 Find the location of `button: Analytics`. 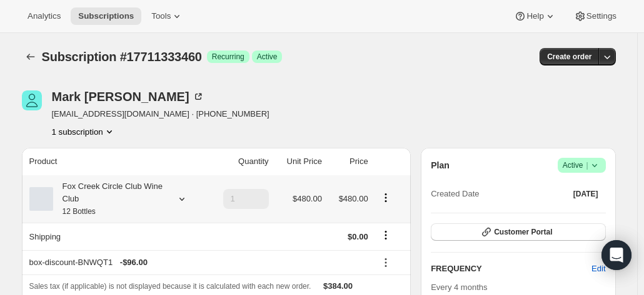

button: Analytics is located at coordinates (44, 17).